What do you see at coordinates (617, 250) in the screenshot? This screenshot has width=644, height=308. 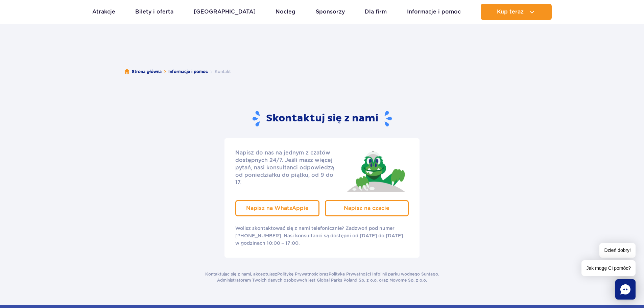 I see `span: Dzień dobry!` at bounding box center [617, 250].